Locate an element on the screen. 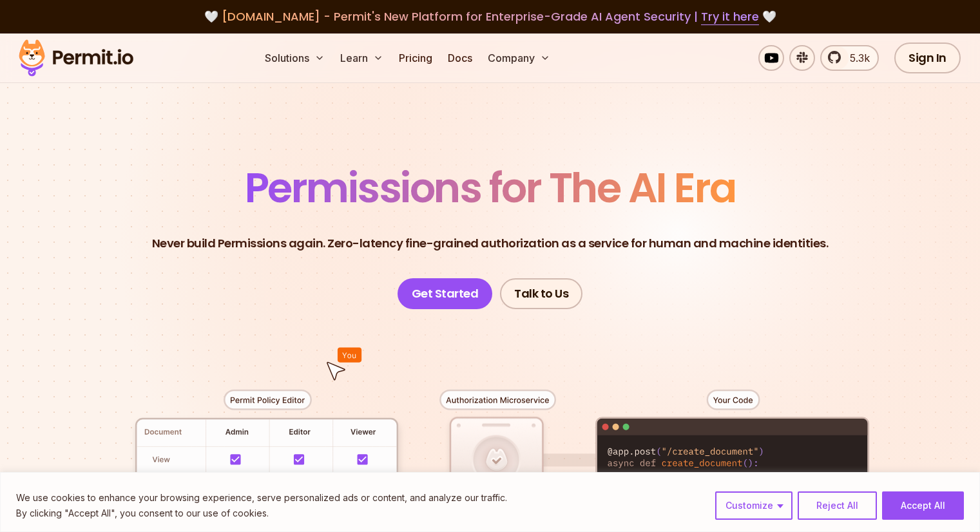 This screenshot has height=532, width=980. img: Permit logo is located at coordinates (76, 58).